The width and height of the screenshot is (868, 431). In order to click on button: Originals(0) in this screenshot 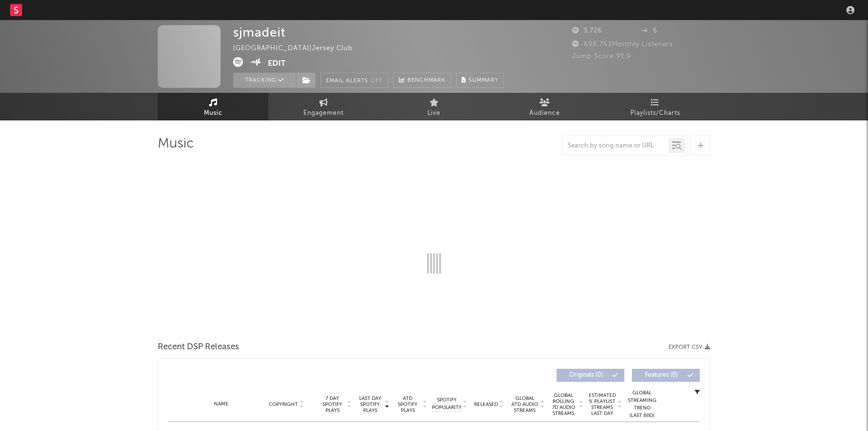, I will do `click(590, 375)`.